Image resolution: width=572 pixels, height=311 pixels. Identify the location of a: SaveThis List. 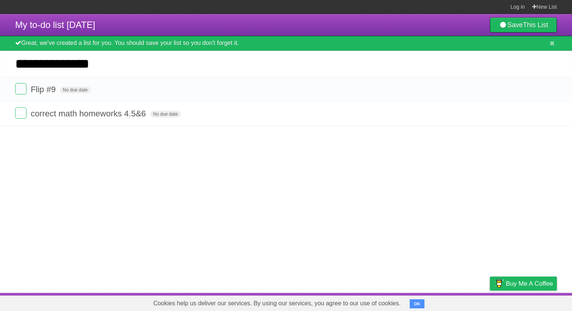
(523, 25).